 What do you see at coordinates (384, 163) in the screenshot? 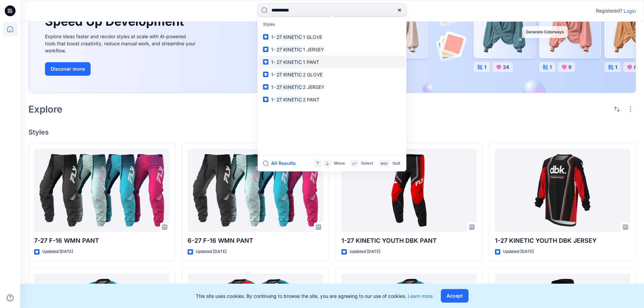
I see `p: esc` at bounding box center [384, 163].